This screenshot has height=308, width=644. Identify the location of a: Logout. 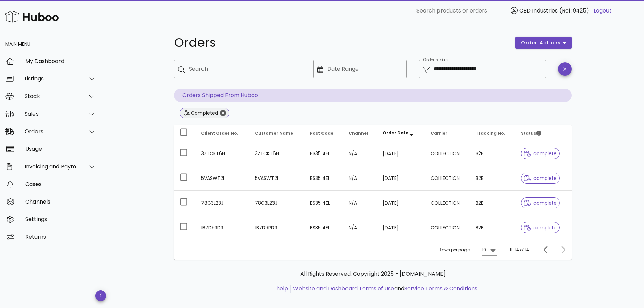
(603, 11).